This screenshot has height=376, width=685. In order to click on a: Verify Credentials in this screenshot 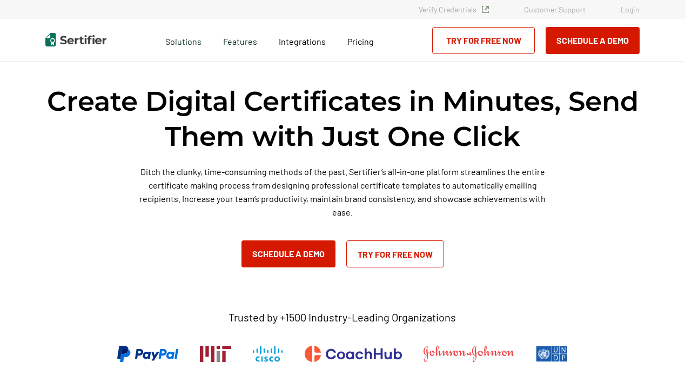, I will do `click(454, 9)`.